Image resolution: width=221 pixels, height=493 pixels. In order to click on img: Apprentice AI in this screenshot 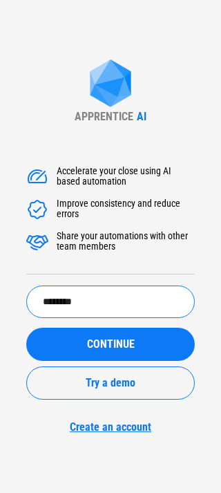, I will do `click(111, 84)`.